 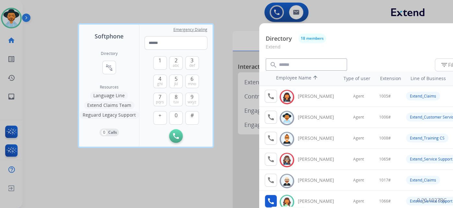 What do you see at coordinates (192, 79) in the screenshot?
I see `span: 6` at bounding box center [192, 79].